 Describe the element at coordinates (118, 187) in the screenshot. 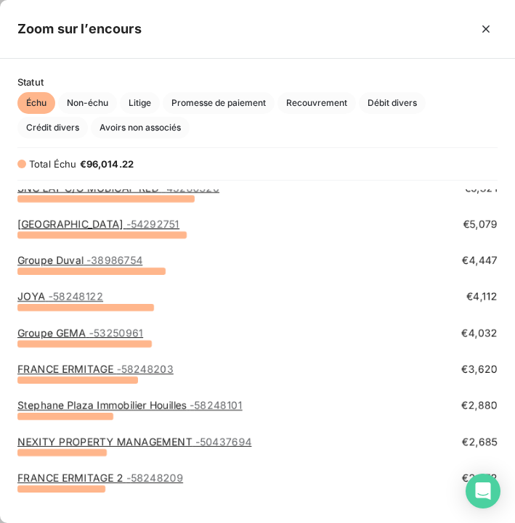

I see `a: SNC LAF C/O MOBICAP RED` at that location.